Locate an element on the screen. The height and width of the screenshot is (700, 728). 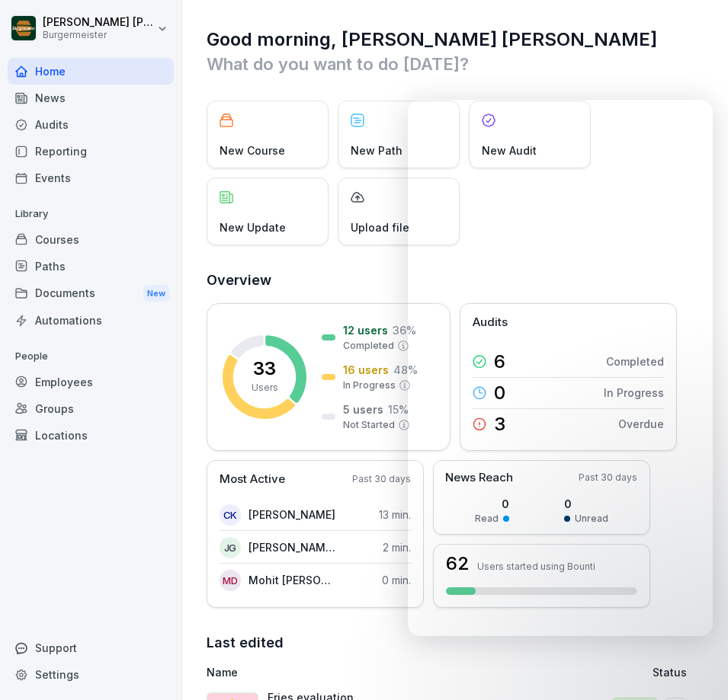
p: In Progress is located at coordinates (369, 385).